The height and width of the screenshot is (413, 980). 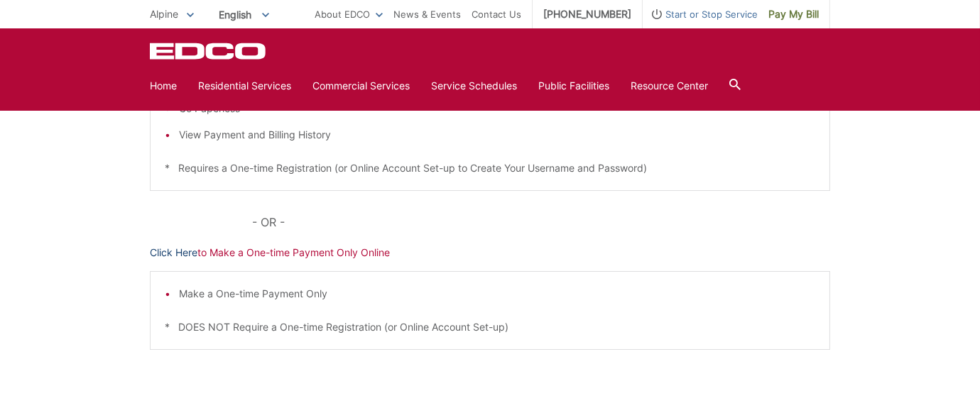 I want to click on span: English, so click(x=243, y=15).